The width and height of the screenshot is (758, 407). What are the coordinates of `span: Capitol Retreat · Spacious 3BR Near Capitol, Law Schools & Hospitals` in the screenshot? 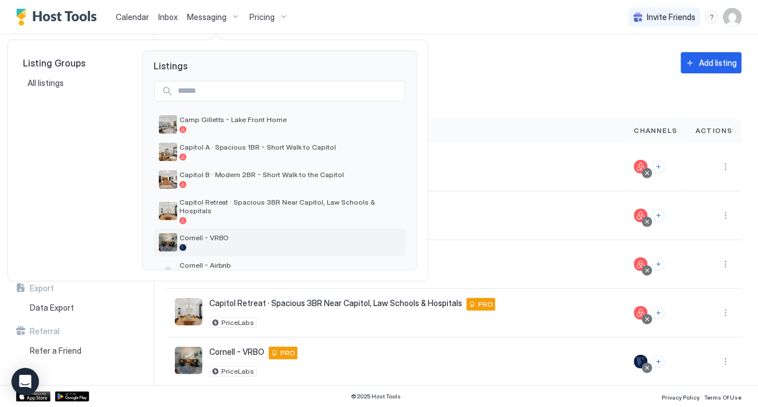 It's located at (290, 206).